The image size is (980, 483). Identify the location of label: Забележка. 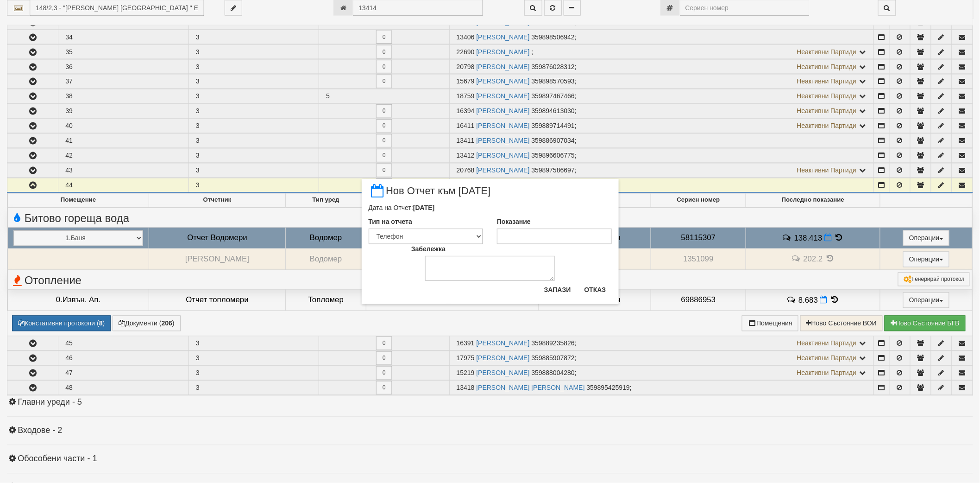
(428, 249).